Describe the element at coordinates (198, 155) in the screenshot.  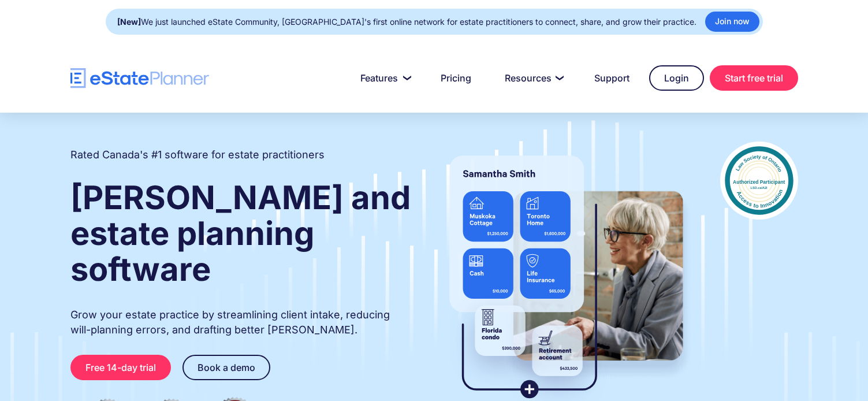
I see `h2: Rated Canada's #1 software for estate practitioners` at that location.